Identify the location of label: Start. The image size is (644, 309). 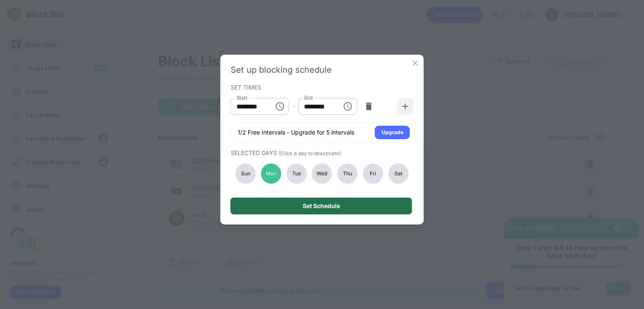
(242, 98).